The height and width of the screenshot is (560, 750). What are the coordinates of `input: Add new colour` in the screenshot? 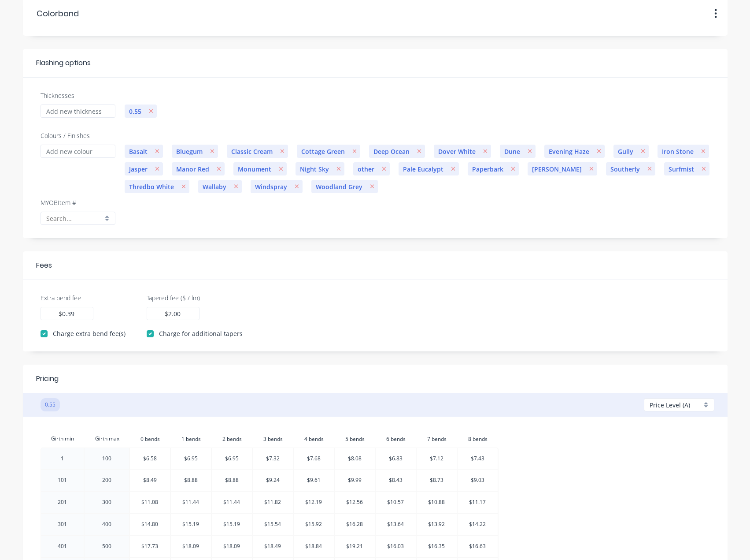 It's located at (78, 151).